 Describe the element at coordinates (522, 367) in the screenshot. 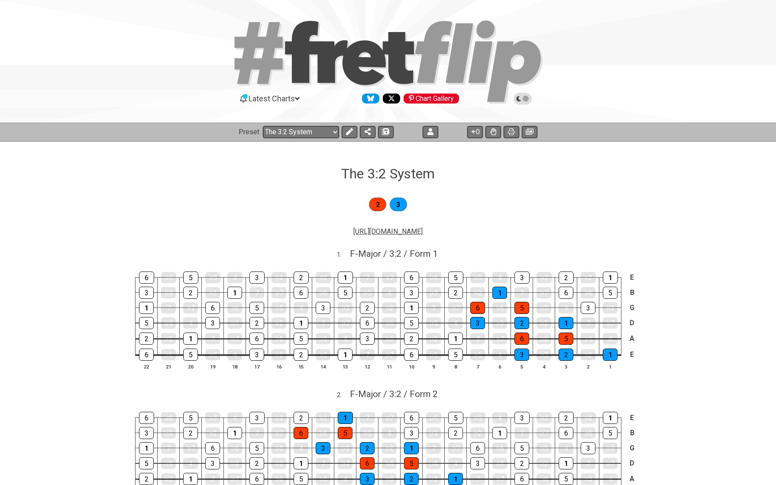

I see `th: 5` at that location.